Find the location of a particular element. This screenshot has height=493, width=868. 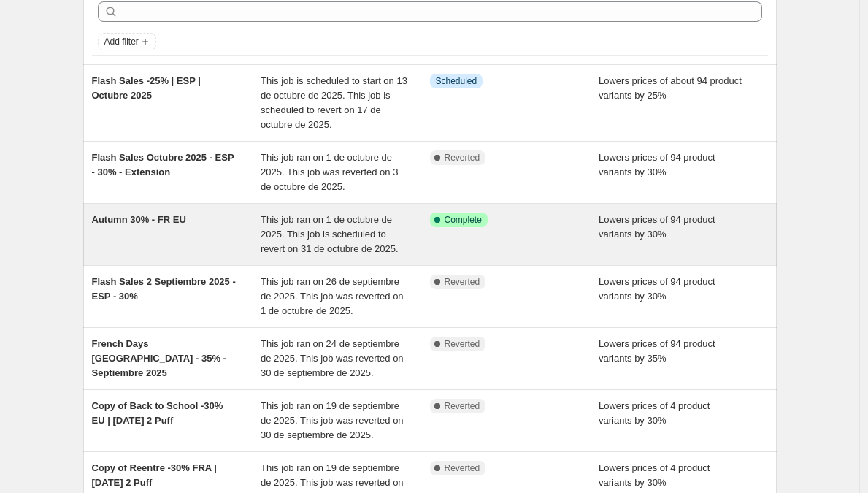

span: This job is scheduled to start on 13 de octubre de 2025. This job is scheduled to revert on 17 de... is located at coordinates (334, 103).